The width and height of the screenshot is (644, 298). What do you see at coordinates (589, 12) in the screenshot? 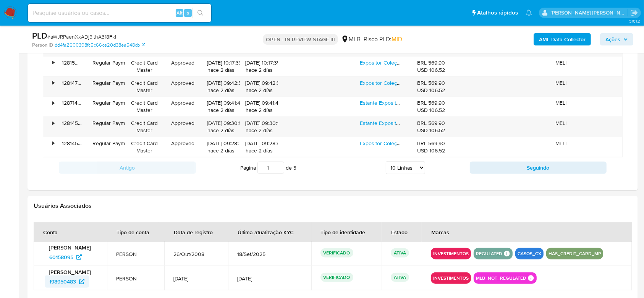
I see `p: andrea.asantos@mercadopago.com.br` at bounding box center [589, 12].